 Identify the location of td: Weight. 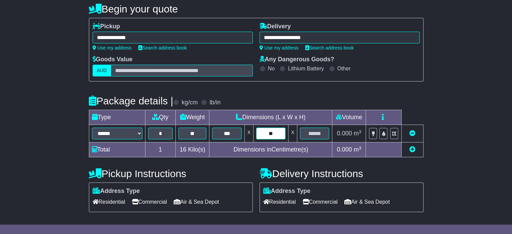
(192, 117).